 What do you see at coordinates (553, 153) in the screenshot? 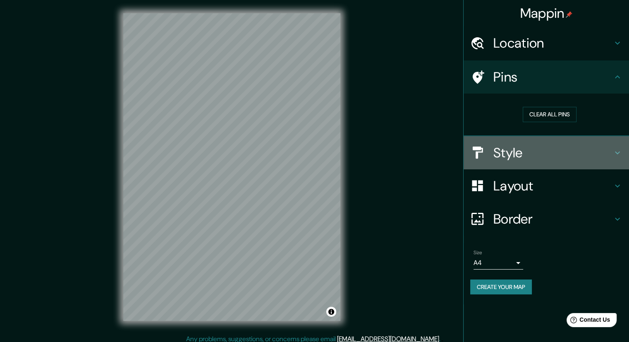
I see `h4: Style` at bounding box center [553, 153].